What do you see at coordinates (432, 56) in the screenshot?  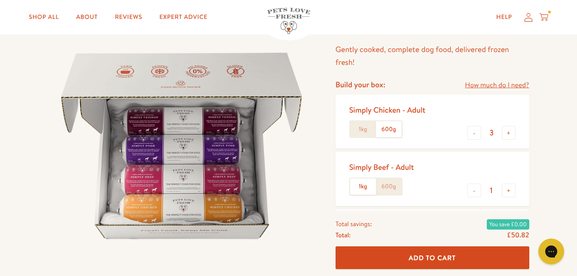 I see `p: Gently cooked, complete dog food, delivered frozen fresh!` at bounding box center [432, 56].